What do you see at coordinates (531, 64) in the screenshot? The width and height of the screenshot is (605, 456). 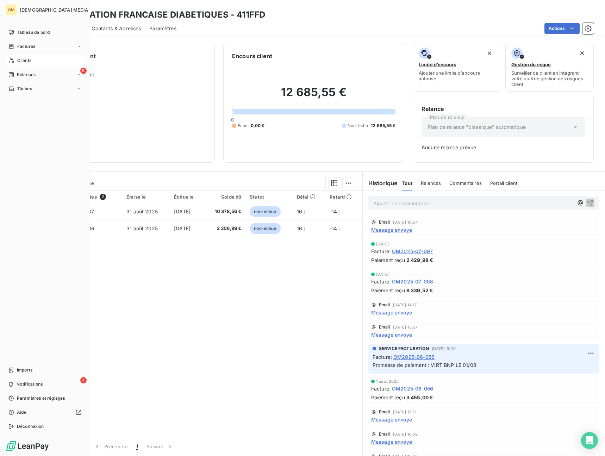 I see `span: Gestion du risque` at bounding box center [531, 64].